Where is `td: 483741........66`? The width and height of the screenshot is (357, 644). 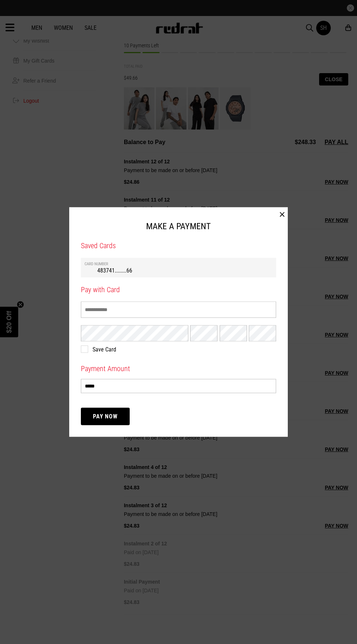
td: 483741........66 is located at coordinates (178, 270).